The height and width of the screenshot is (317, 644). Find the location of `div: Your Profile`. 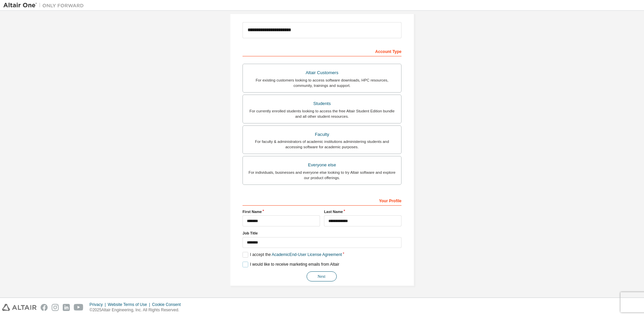

div: Your Profile is located at coordinates (322, 200).